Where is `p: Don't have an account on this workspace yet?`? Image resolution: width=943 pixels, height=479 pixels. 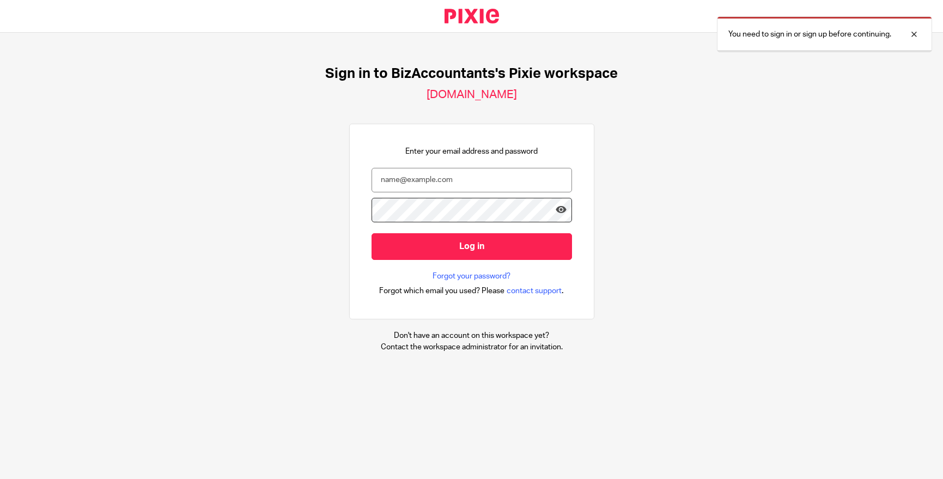
p: Don't have an account on this workspace yet? is located at coordinates (472, 336).